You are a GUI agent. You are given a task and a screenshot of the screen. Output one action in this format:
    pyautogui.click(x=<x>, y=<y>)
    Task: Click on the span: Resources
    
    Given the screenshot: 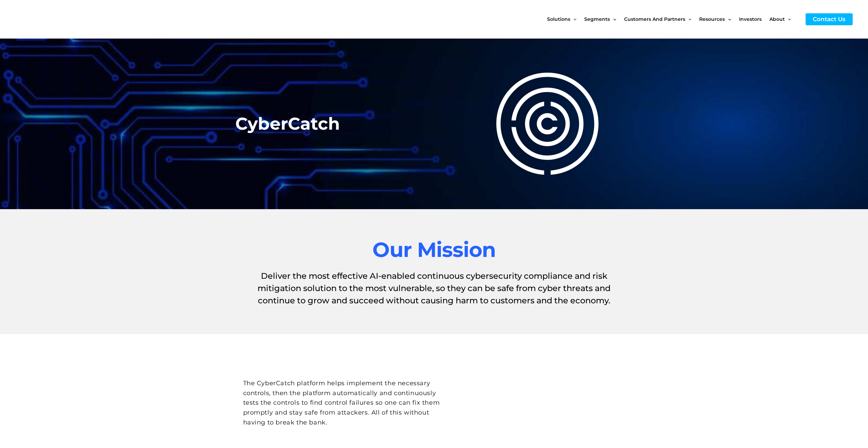 What is the action you would take?
    pyautogui.click(x=712, y=19)
    